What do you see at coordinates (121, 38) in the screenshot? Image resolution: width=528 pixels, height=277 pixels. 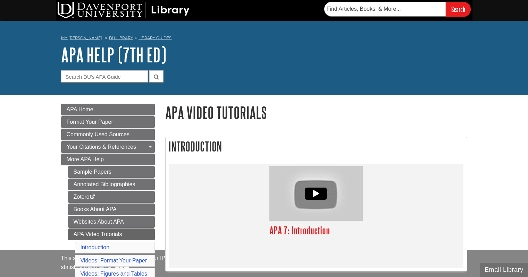 I see `a: DU Library` at bounding box center [121, 38].